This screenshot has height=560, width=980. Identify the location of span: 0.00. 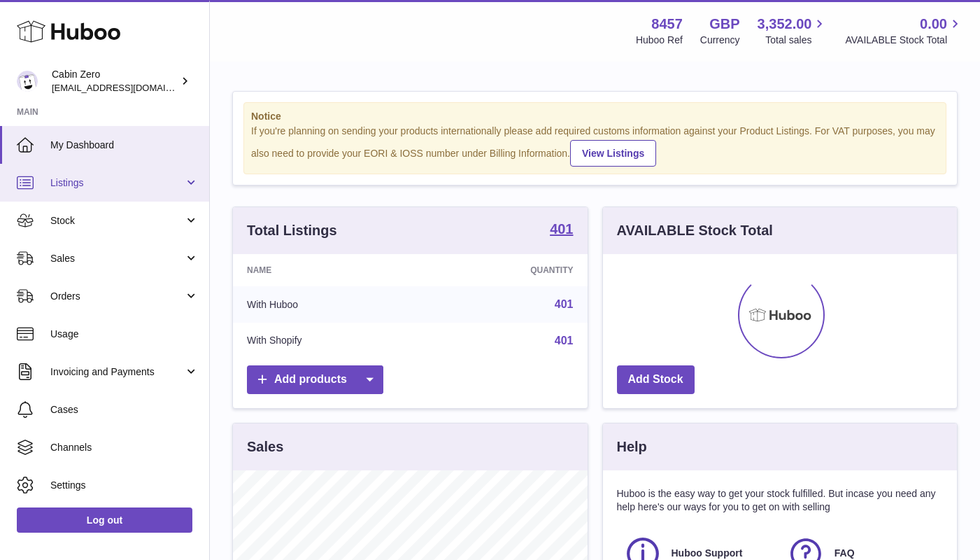
(933, 24).